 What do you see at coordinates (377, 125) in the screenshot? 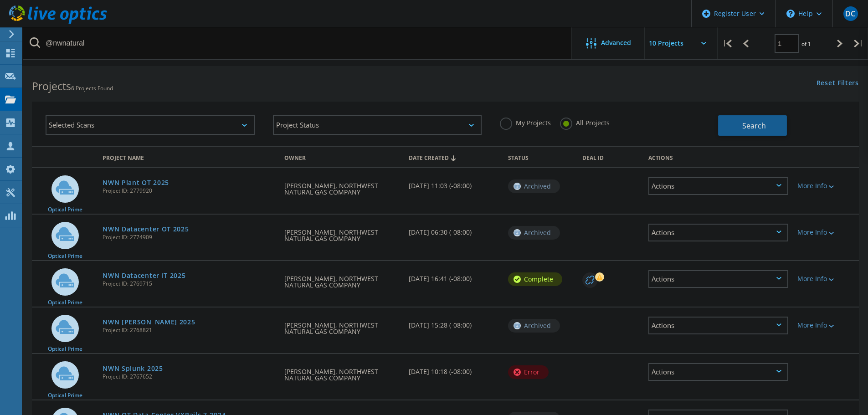
I see `div: Project Status` at bounding box center [377, 125].